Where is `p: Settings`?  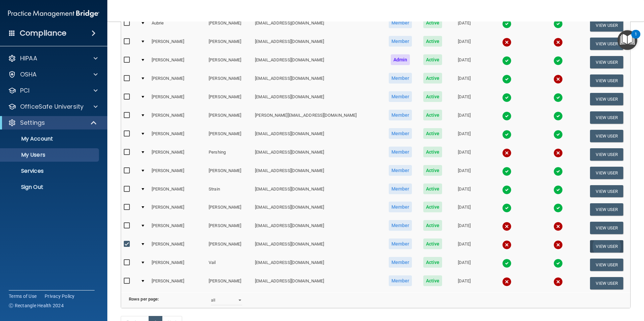 p: Settings is located at coordinates (32, 123).